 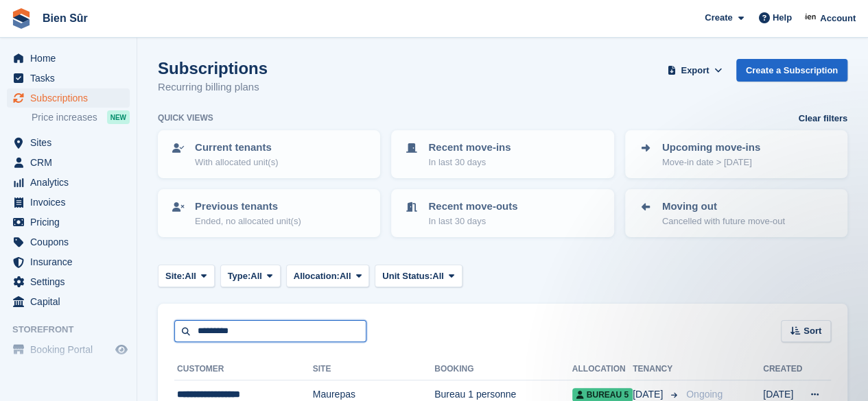 I want to click on button: Site: All, so click(x=186, y=276).